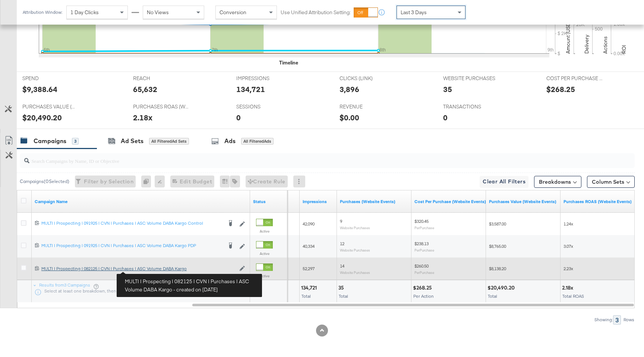 The width and height of the screenshot is (644, 357). Describe the element at coordinates (84, 12) in the screenshot. I see `span: 1 Day Clicks` at that location.